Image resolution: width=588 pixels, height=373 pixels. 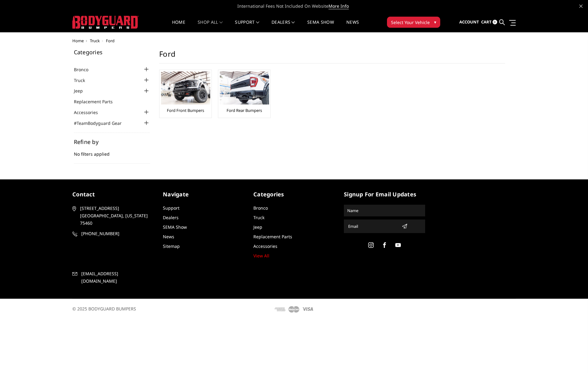 I want to click on a: shop all, so click(x=210, y=26).